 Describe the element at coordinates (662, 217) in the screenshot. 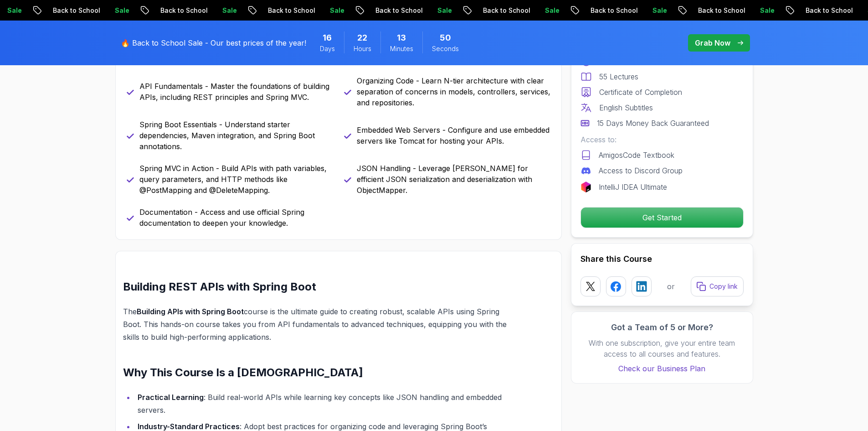

I see `p: Get Started` at that location.